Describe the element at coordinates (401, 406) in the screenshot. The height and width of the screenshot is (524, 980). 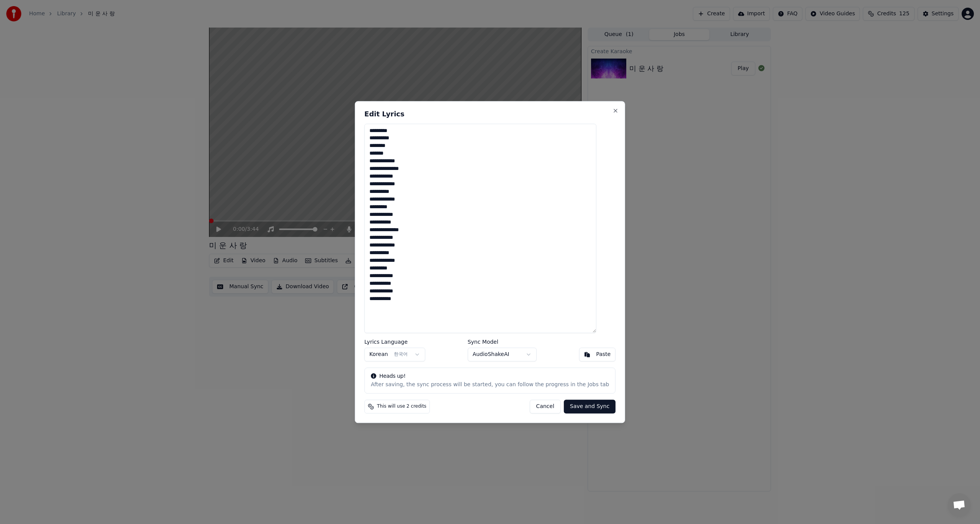
I see `span: This will use 2 credits` at that location.